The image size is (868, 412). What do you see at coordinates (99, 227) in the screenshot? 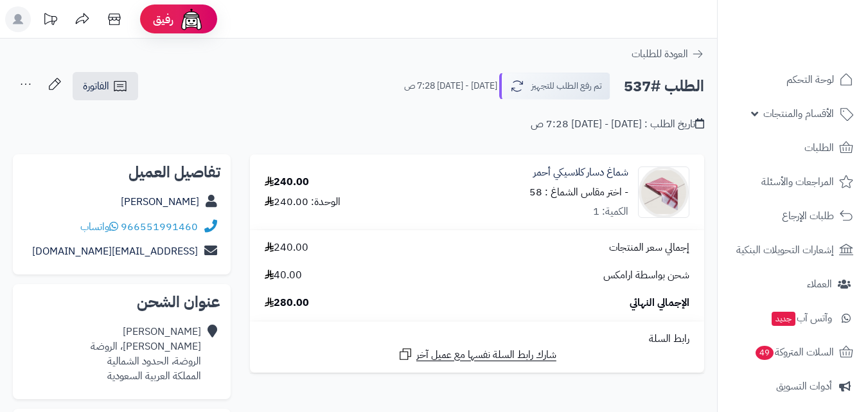
I see `span: واتساب` at bounding box center [99, 227].